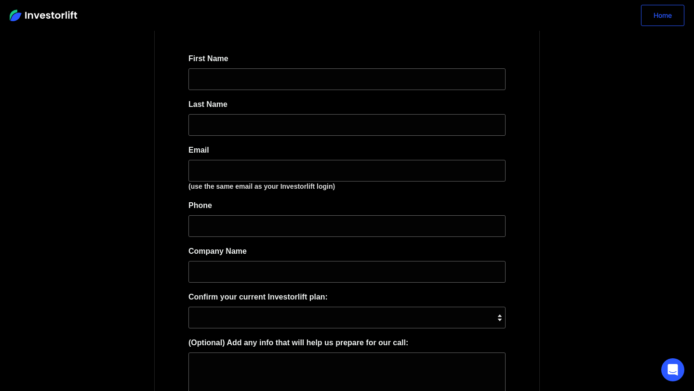 This screenshot has width=694, height=391. Describe the element at coordinates (298, 343) in the screenshot. I see `span: (Optional) Add any info that will help us prepare for our call:` at that location.